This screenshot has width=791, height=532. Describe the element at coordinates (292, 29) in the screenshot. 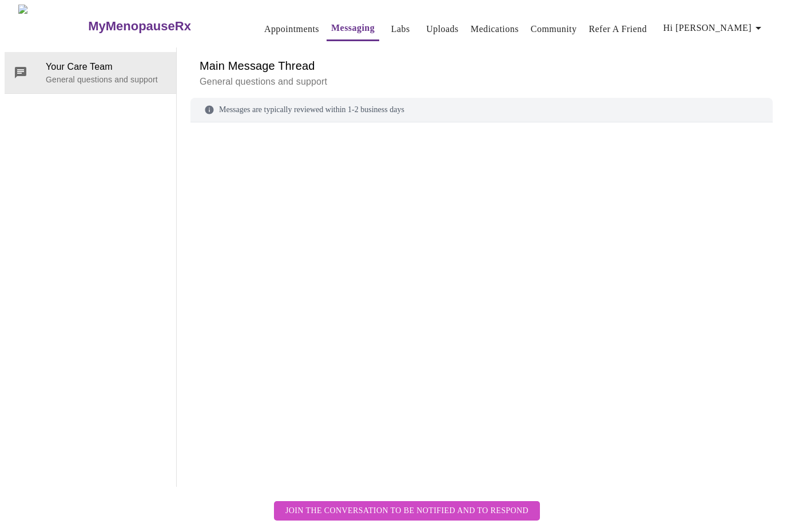

I see `a: Appointments` at that location.